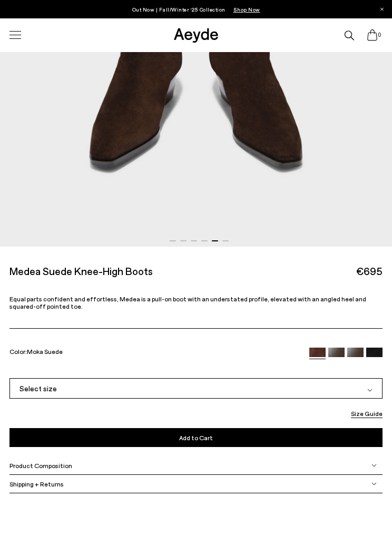 This screenshot has height=538, width=392. I want to click on span: Go to slide 5, so click(214, 241).